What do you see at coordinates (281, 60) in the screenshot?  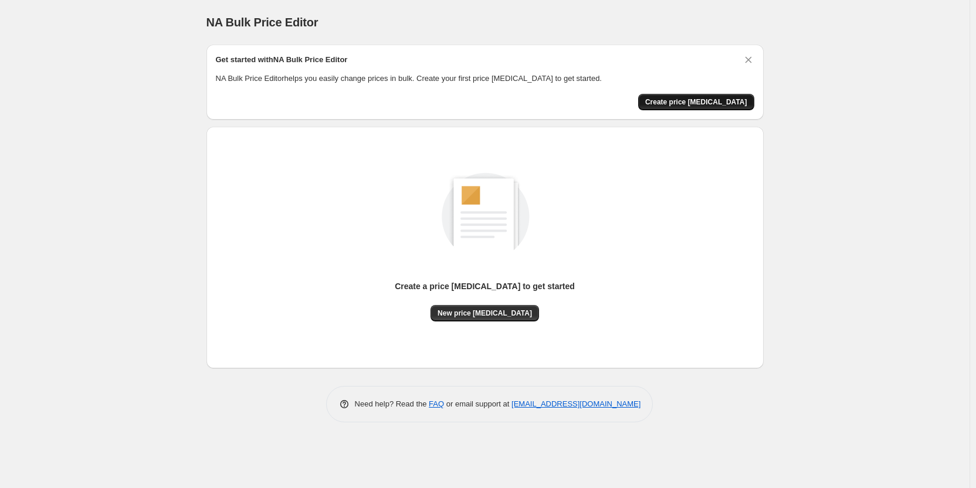 I see `h2: Get started with NA Bulk Price Editor` at bounding box center [281, 60].